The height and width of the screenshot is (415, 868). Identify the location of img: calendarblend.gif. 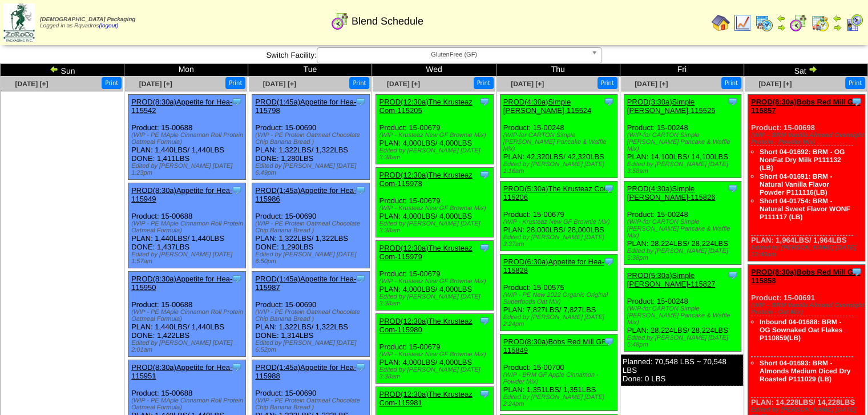
(798, 22).